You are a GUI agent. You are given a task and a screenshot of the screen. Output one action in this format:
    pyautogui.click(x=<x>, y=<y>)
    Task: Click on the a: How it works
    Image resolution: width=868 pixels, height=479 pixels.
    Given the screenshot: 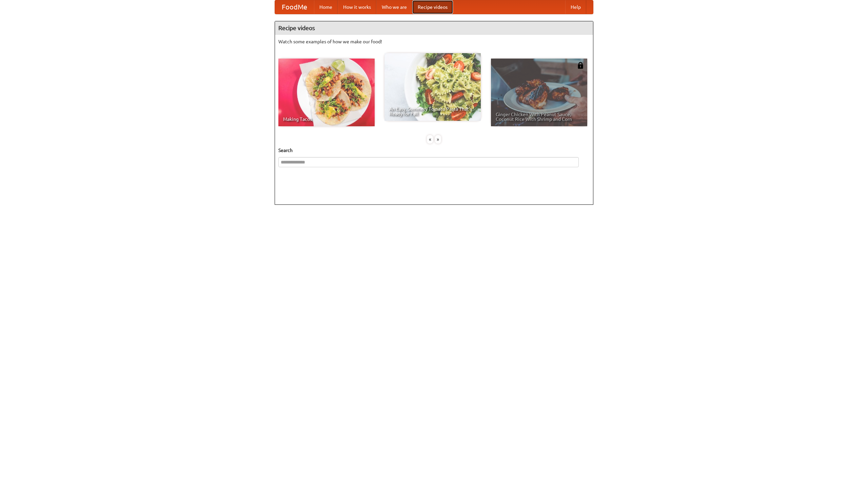 What is the action you would take?
    pyautogui.click(x=357, y=7)
    